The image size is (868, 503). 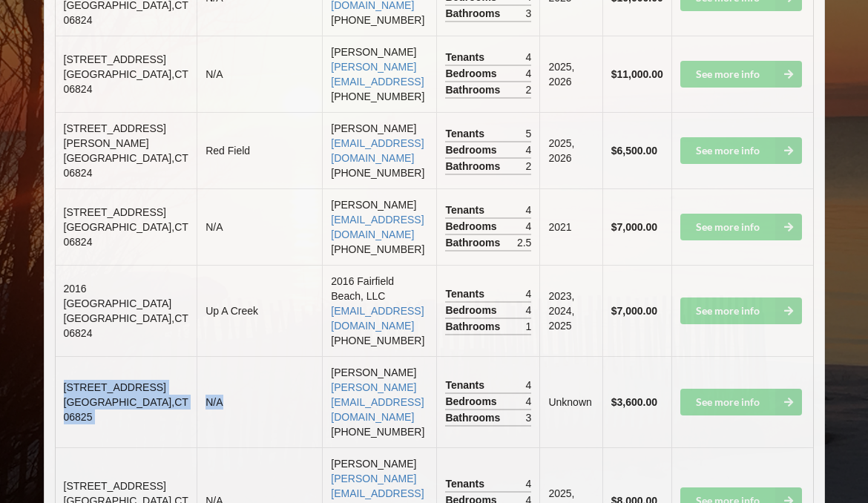 I want to click on span: 1, so click(x=529, y=327).